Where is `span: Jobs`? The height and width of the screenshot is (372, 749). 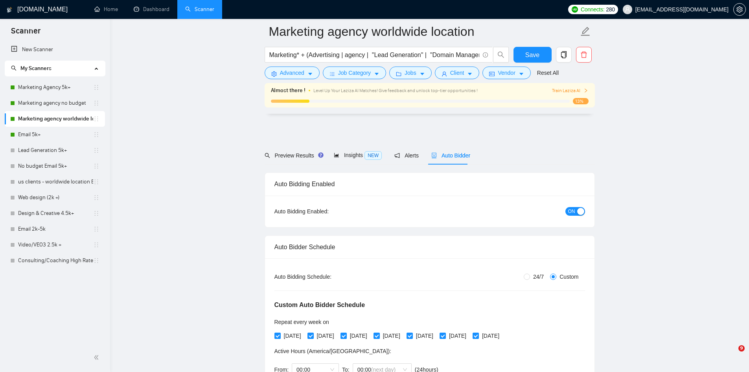 span: Jobs is located at coordinates (411, 73).